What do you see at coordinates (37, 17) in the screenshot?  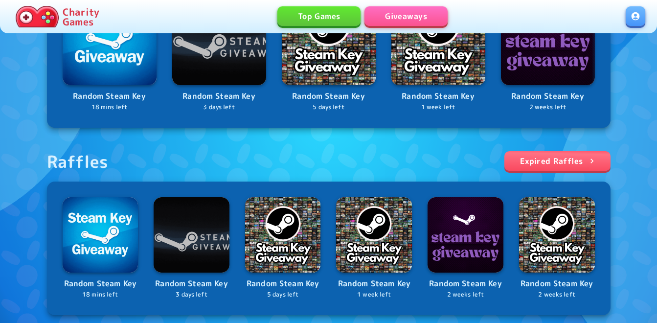 I see `img: Charity.Games` at bounding box center [37, 17].